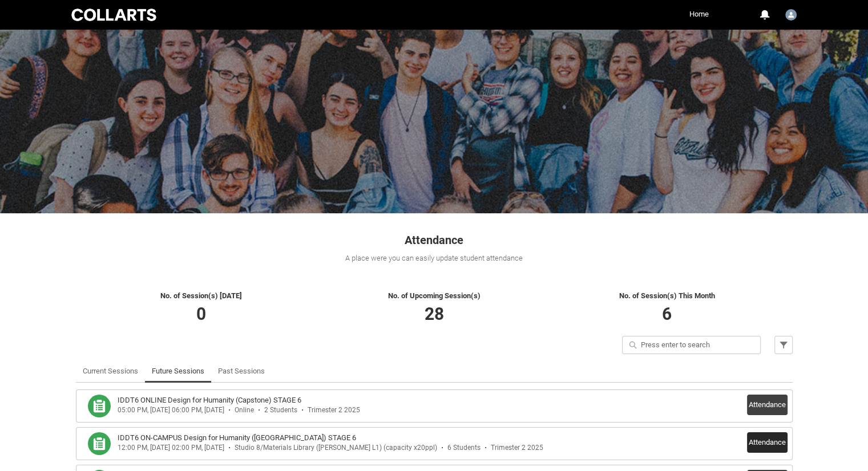  I want to click on a: Home, so click(699, 14).